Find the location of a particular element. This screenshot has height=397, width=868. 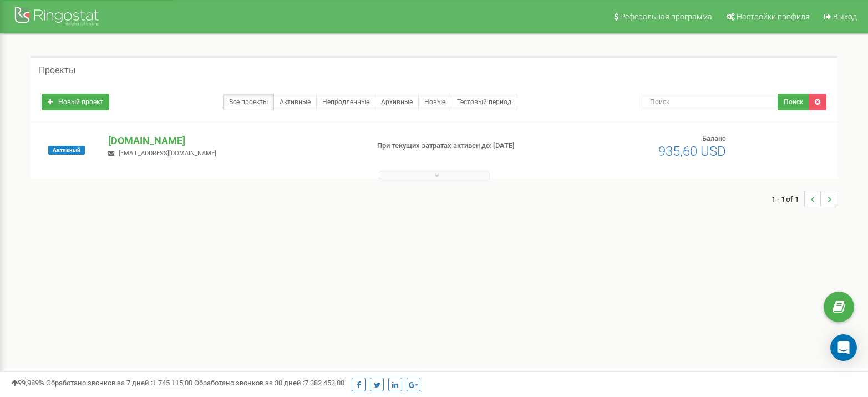

span: 1 - 1 of 1 is located at coordinates (787, 199).